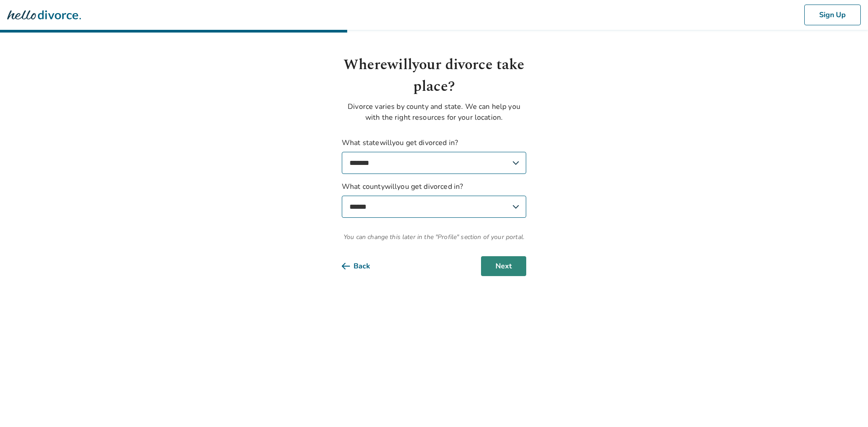 Image resolution: width=868 pixels, height=427 pixels. Describe the element at coordinates (363, 266) in the screenshot. I see `button: Back` at that location.